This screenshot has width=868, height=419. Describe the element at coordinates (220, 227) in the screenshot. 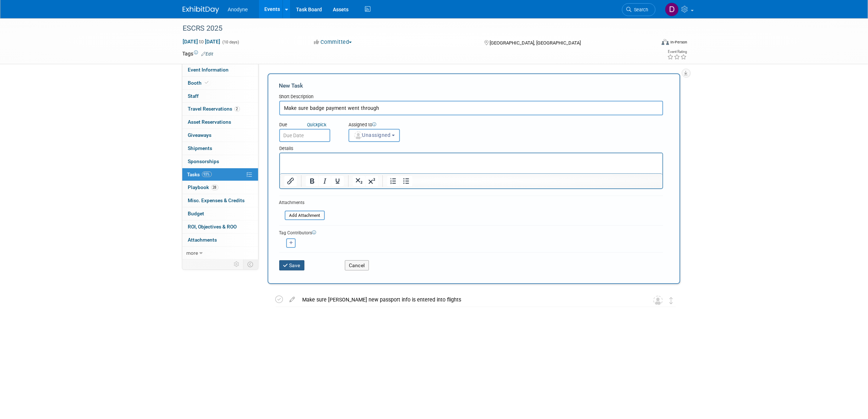

I see `a: ROI, Objectives & ROO` at that location.